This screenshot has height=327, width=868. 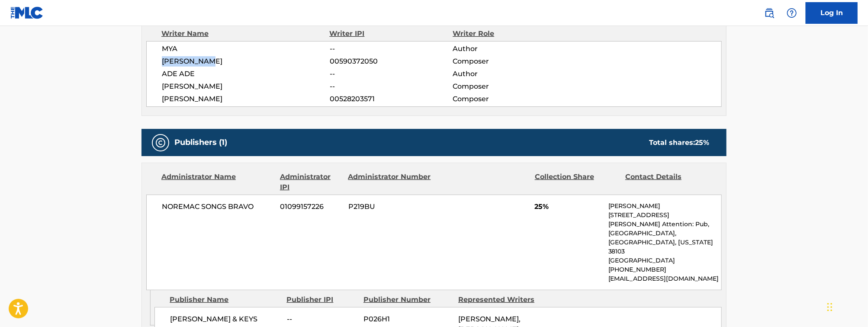 What do you see at coordinates (322, 299) in the screenshot?
I see `div: Publisher IPI` at bounding box center [322, 299].